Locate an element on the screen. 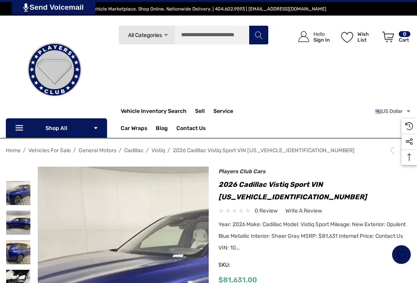 Image resolution: width=417 pixels, height=283 pixels. nav: Breadcrumb is located at coordinates (208, 150).